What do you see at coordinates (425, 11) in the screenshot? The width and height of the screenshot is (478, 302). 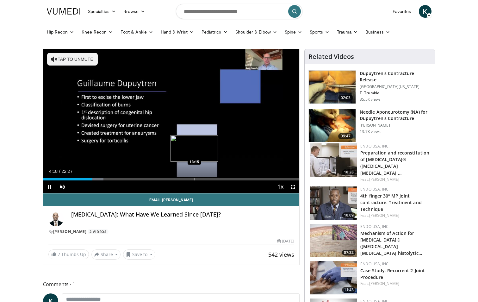 I see `span: K` at bounding box center [425, 11].